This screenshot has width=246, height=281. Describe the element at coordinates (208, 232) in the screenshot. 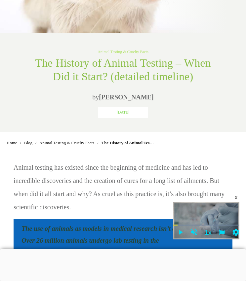

I see `button: Playback Rate` at that location.